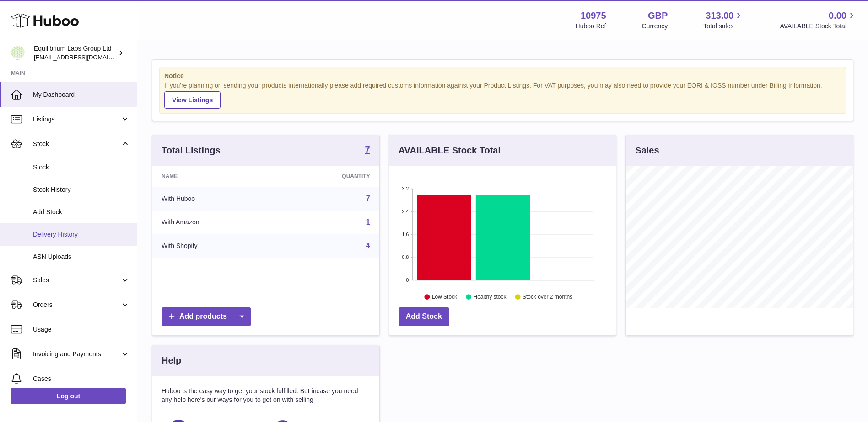 The height and width of the screenshot is (422, 868). Describe the element at coordinates (407, 280) in the screenshot. I see `text: 0` at that location.